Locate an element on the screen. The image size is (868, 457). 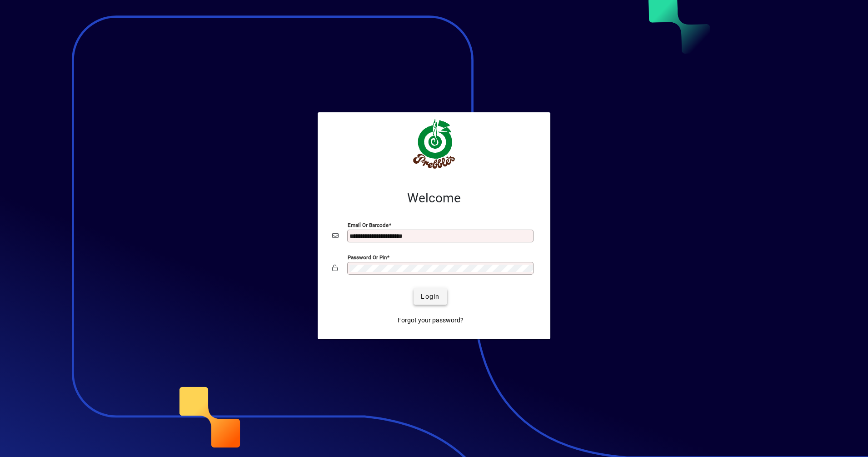
span: Forgot your password? is located at coordinates (430, 320).